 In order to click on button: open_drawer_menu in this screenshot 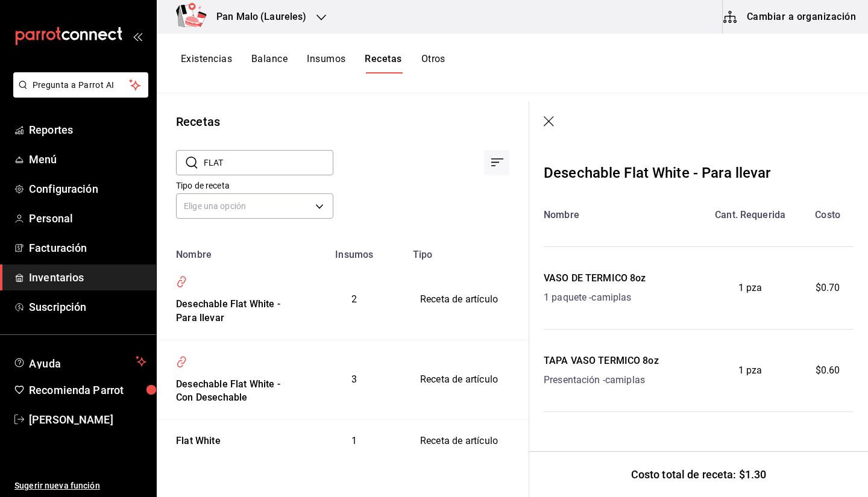, I will do `click(138, 36)`.